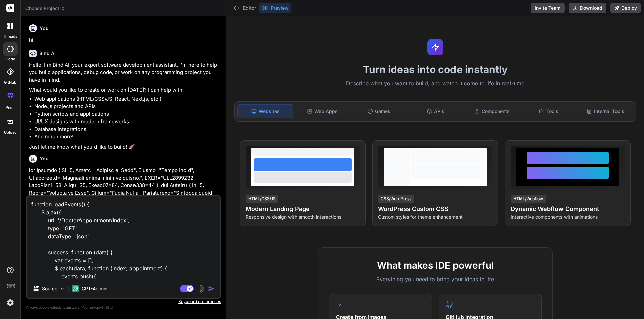  Describe the element at coordinates (435, 69) in the screenshot. I see `h1: Turn ideas into code instantly` at that location.